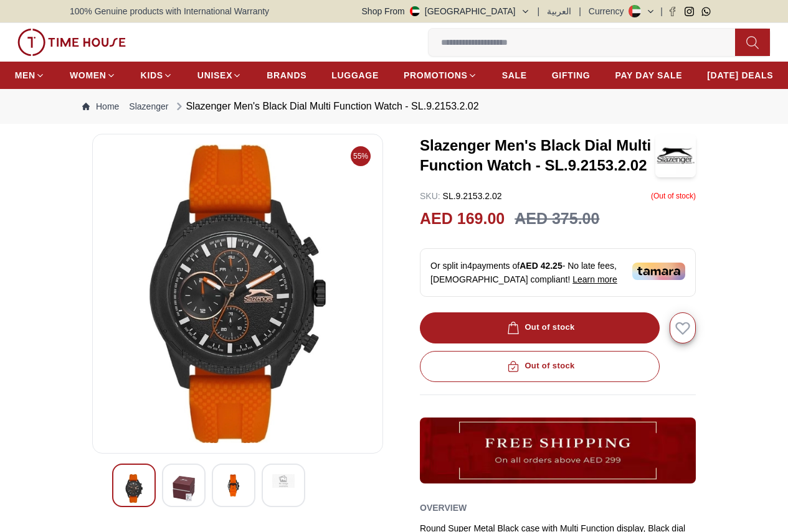  Describe the element at coordinates (355, 75) in the screenshot. I see `a: LUGGAGE` at that location.